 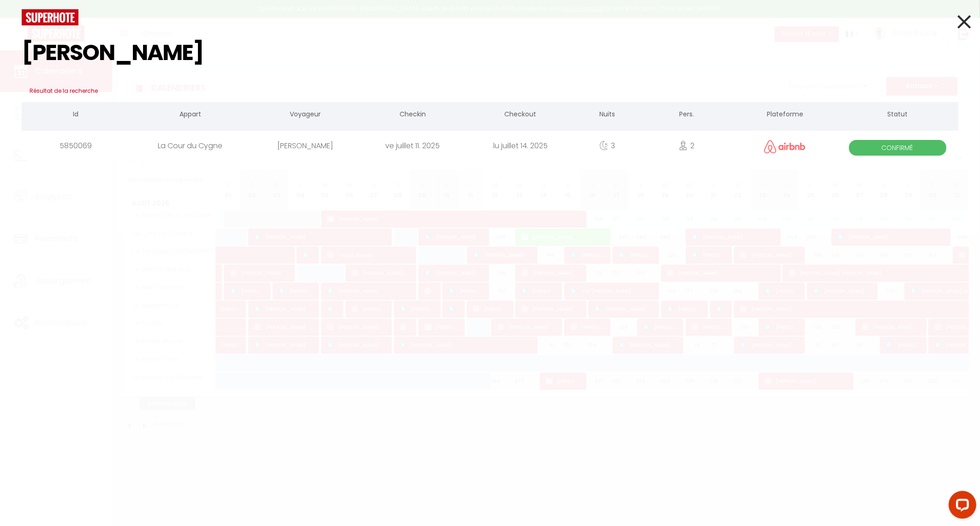 I want to click on input: Tapez pour rechercher..., so click(x=490, y=53).